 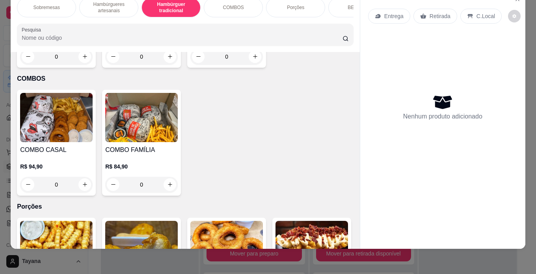 I want to click on p: Nenhum produto adicionado, so click(x=442, y=117).